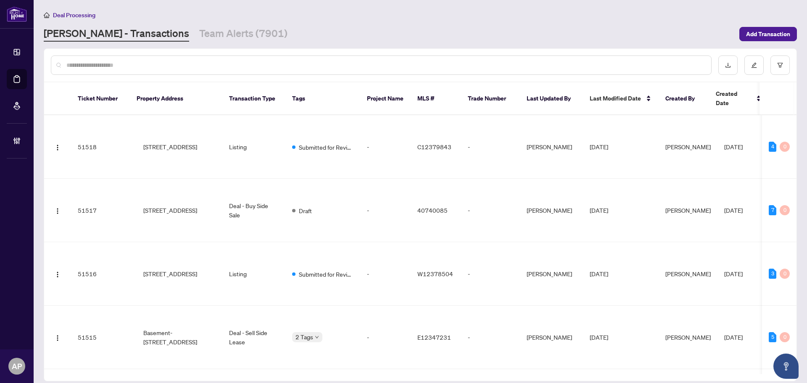 The height and width of the screenshot is (383, 807). What do you see at coordinates (434, 337) in the screenshot?
I see `span: E12347231` at bounding box center [434, 337].